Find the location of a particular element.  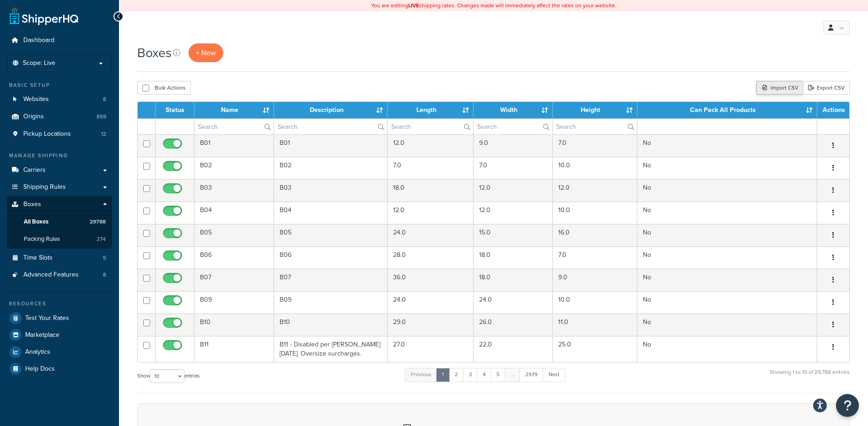

a: Origins 859 is located at coordinates (60, 117).